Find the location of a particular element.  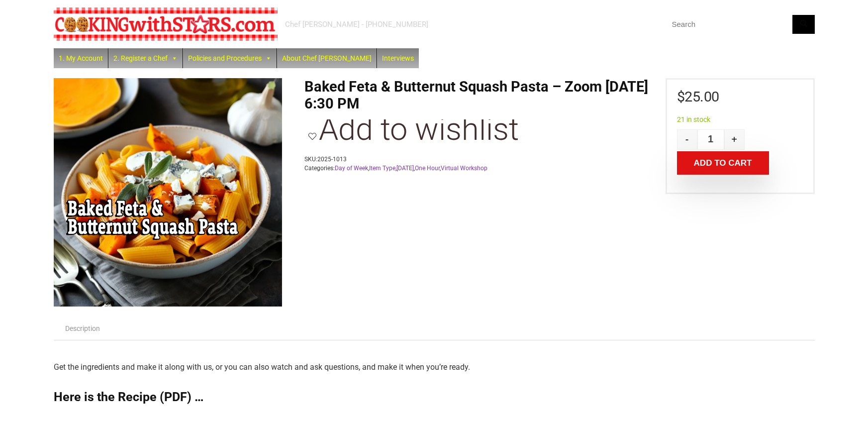

button: Add to cart is located at coordinates (723, 162).